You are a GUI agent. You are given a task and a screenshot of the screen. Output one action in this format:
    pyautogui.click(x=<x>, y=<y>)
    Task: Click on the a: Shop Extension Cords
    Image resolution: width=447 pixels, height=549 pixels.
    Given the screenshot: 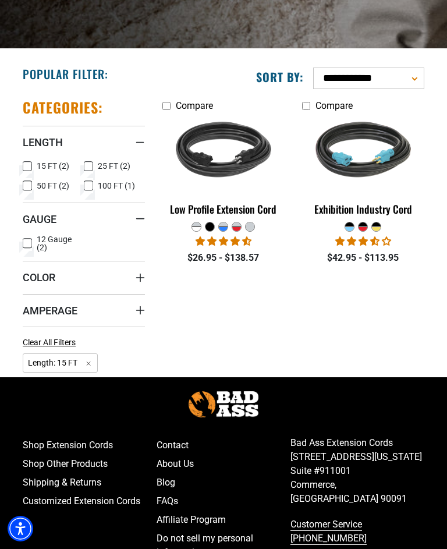 What is the action you would take?
    pyautogui.click(x=90, y=446)
    